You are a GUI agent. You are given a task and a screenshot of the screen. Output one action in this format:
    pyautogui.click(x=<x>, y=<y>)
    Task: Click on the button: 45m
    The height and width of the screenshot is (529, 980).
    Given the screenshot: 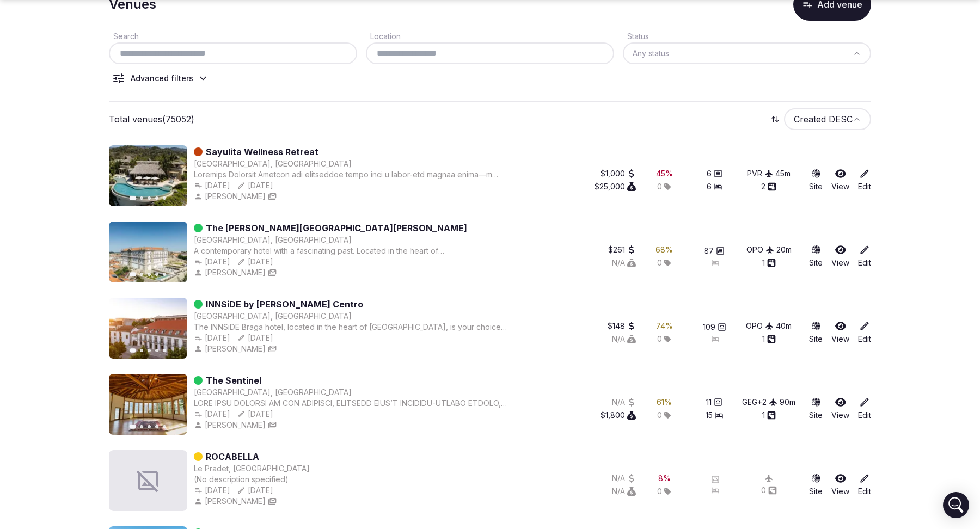 What is the action you would take?
    pyautogui.click(x=782, y=174)
    